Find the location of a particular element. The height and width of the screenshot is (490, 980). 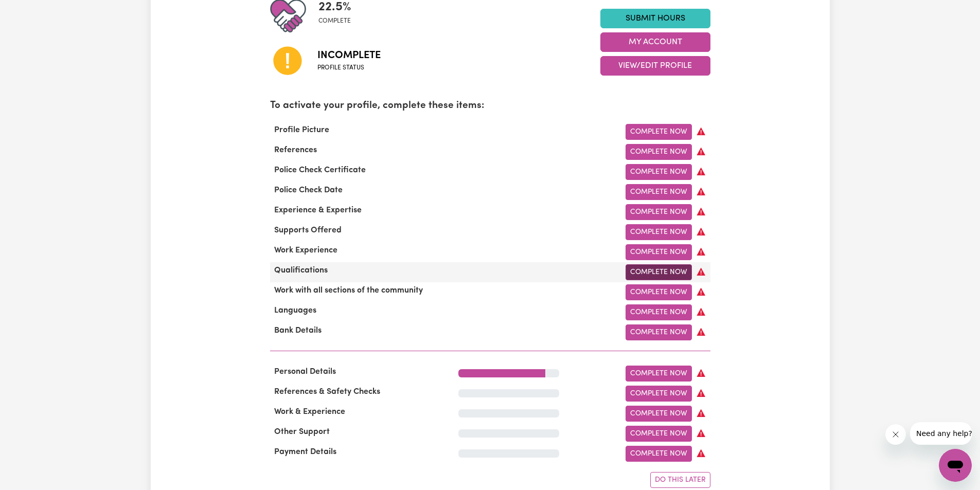

span: Work Experience is located at coordinates (306, 251).